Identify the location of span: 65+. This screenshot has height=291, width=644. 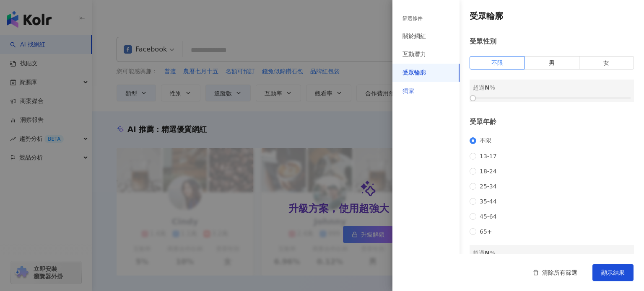
(485, 232).